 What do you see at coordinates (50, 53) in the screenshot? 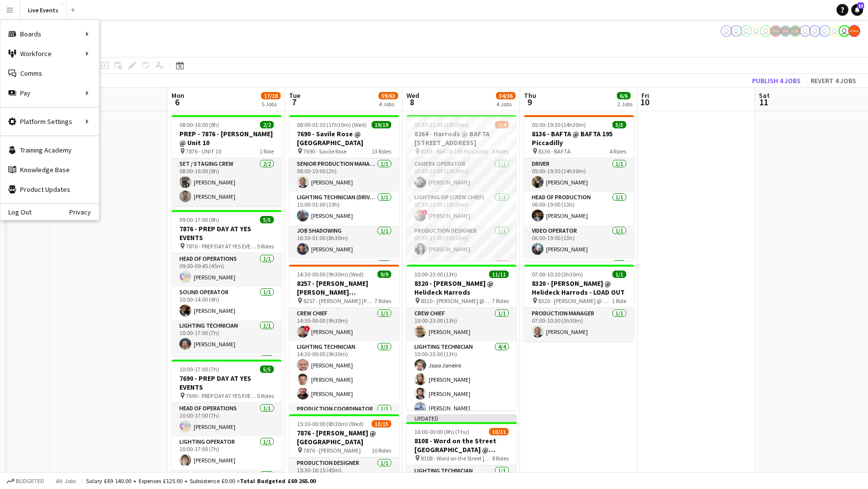
I see `div: Workforce` at bounding box center [50, 53].